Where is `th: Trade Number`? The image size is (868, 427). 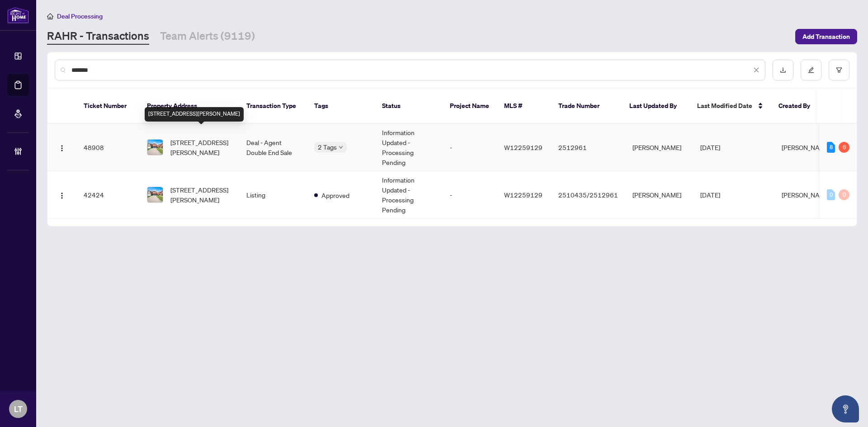
th: Trade Number is located at coordinates (586, 106).